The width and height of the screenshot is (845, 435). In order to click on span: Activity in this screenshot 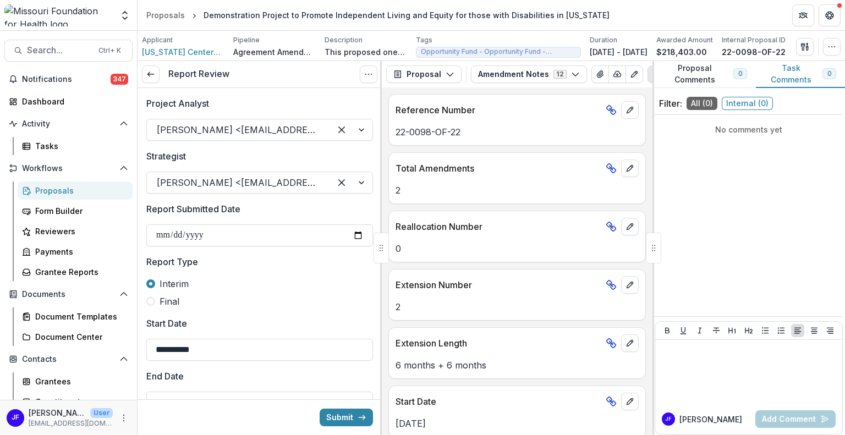, I will do `click(68, 124)`.